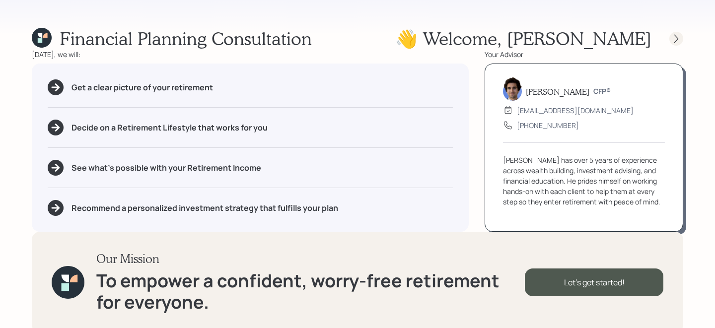 The width and height of the screenshot is (715, 328). I want to click on div: Your Advisor, so click(584, 54).